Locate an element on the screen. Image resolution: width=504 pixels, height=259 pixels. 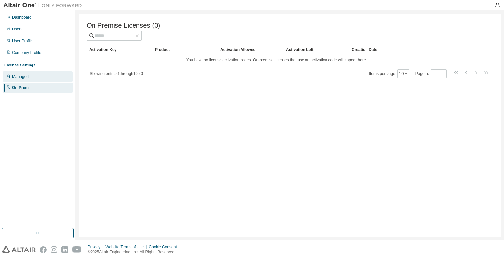
div: Product is located at coordinates (185, 50).